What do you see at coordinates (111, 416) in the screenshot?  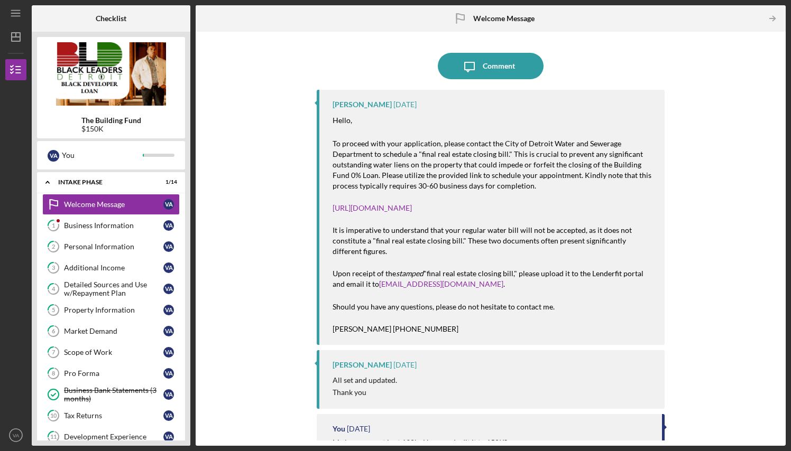 I see `a: 10Tax ReturnsVA` at bounding box center [111, 416].